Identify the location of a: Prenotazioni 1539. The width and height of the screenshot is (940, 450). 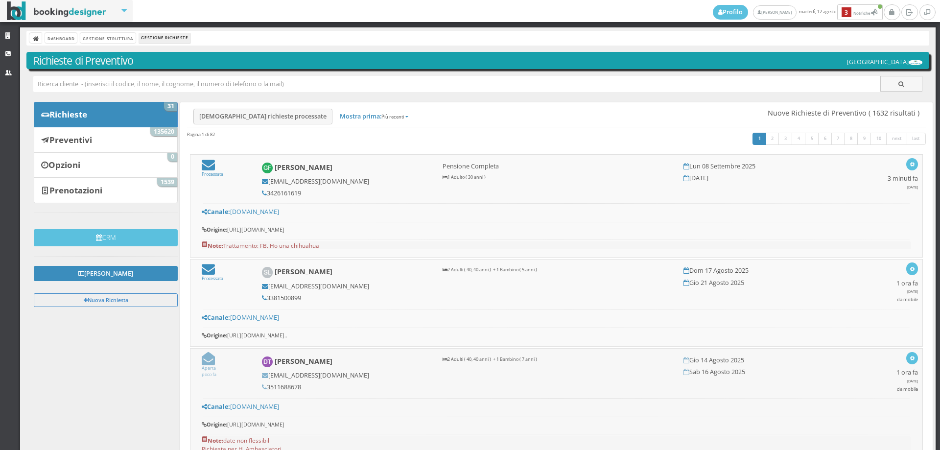
(106, 190).